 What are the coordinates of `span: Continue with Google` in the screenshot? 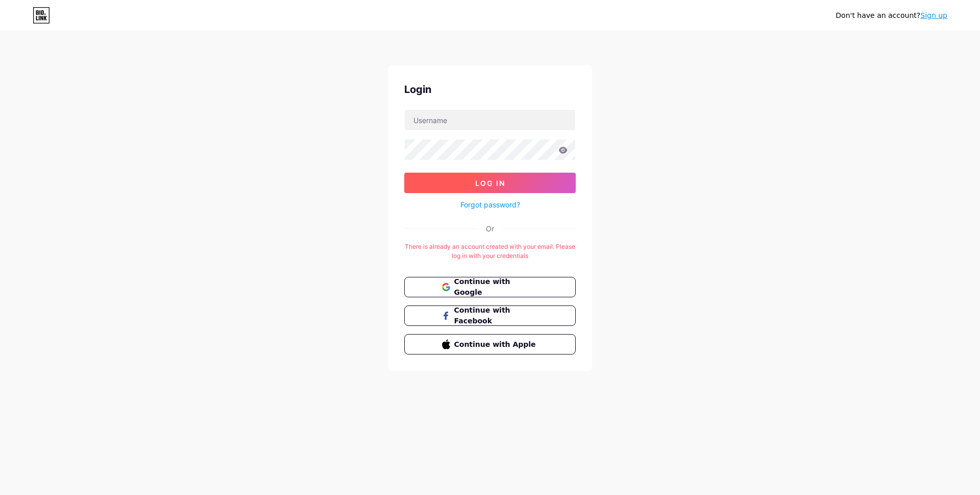 It's located at (496, 287).